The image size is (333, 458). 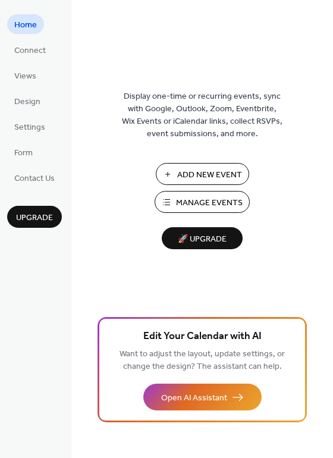 I want to click on span: Manage Events, so click(x=209, y=203).